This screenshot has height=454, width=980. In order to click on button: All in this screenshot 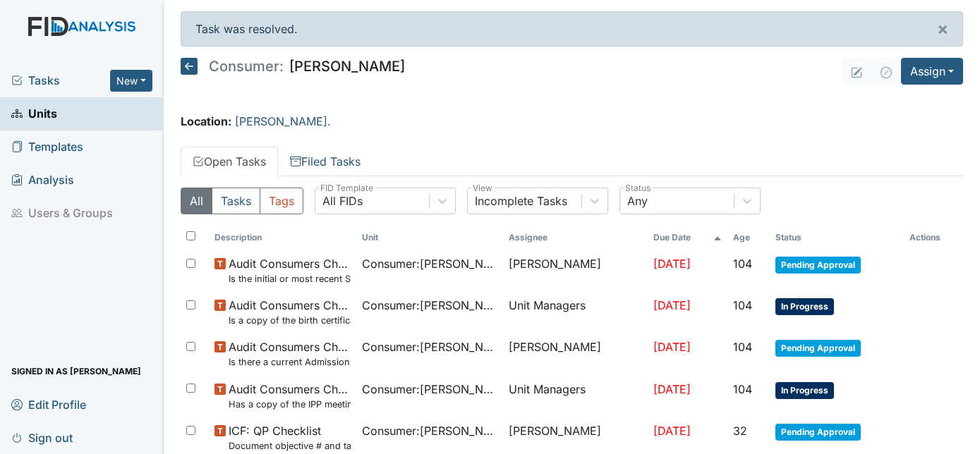, I will do `click(196, 200)`.